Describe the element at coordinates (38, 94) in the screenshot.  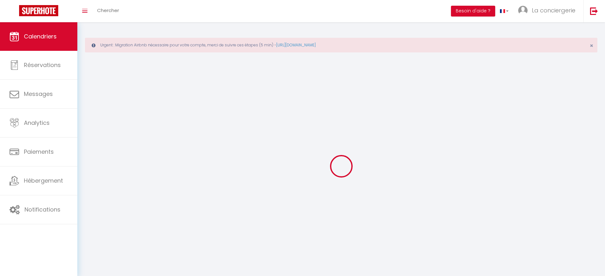
I see `span: Messages` at that location.